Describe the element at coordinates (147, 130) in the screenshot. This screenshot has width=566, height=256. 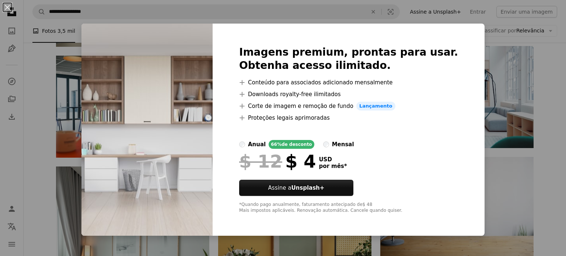
I see `img: premium_photo-1664298234478-8331d44c26ee` at that location.